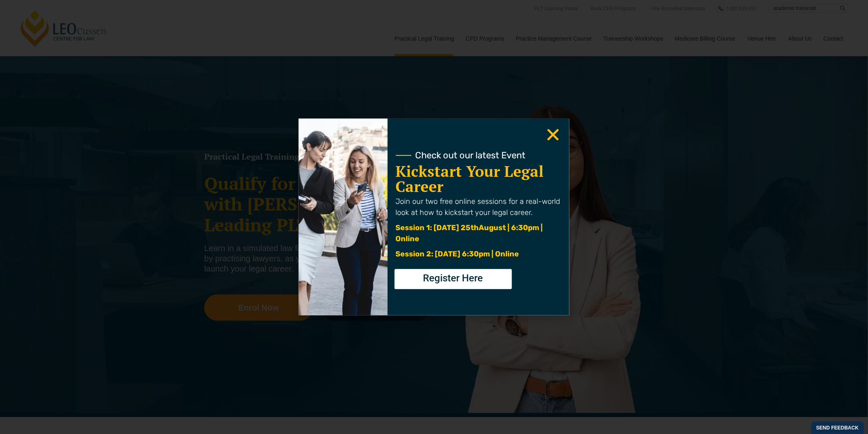 Image resolution: width=868 pixels, height=434 pixels. Describe the element at coordinates (553, 134) in the screenshot. I see `a: Close` at that location.